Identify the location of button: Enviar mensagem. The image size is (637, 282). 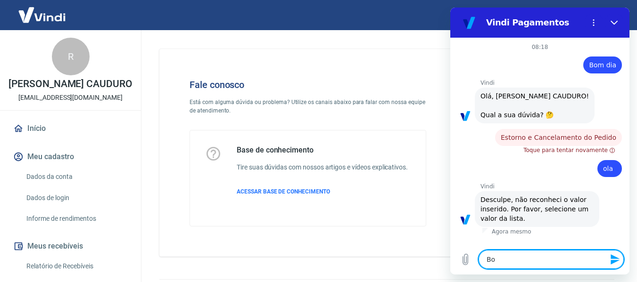
(164, 252).